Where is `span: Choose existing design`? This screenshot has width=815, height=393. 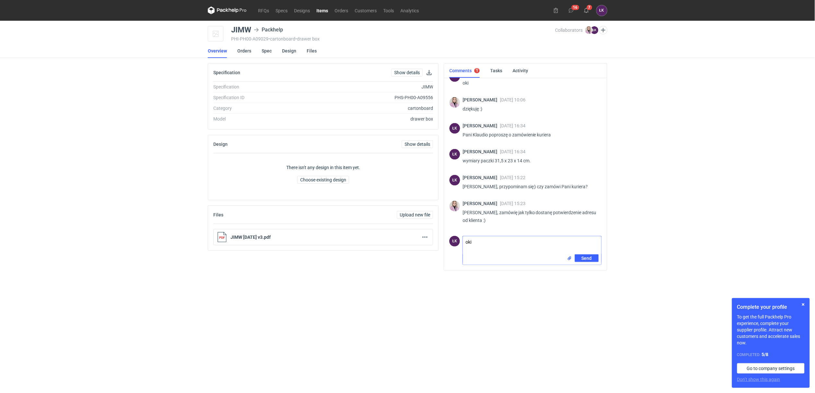
span: Choose existing design is located at coordinates (323, 180).